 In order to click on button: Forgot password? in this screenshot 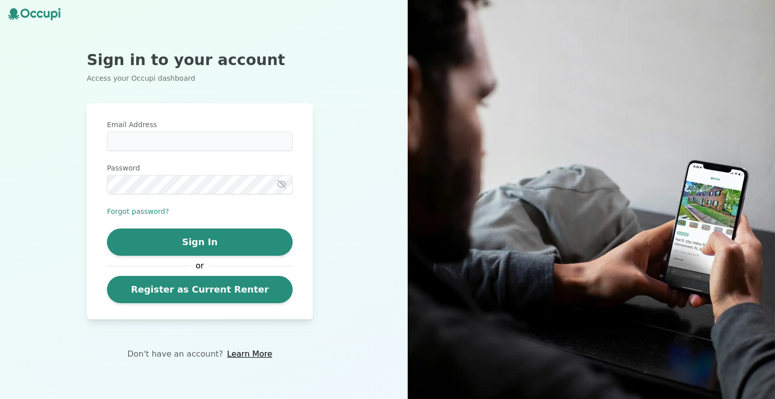, I will do `click(138, 212)`.